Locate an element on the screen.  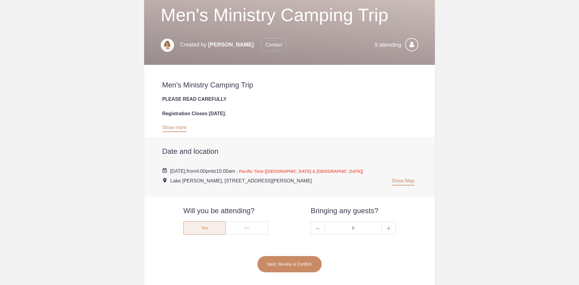
img: Copy of untitled %286.125 x 9.25 in%29 %281%29 is located at coordinates (167, 45).